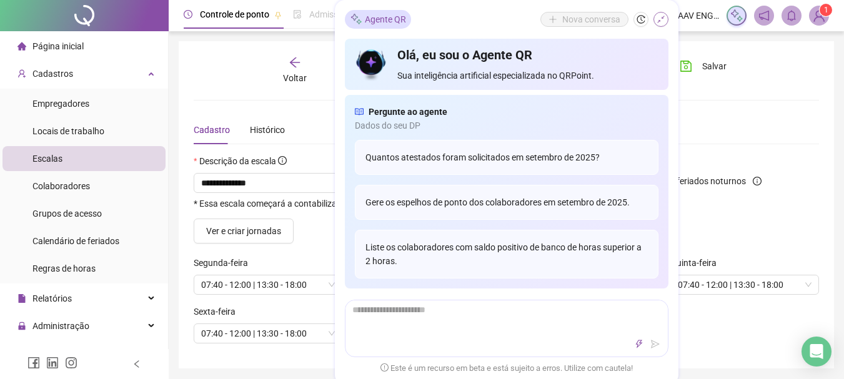 This screenshot has height=379, width=844. Describe the element at coordinates (507, 157) in the screenshot. I see `div: Quantos atestados foram solicitados em setembro de 2025?` at that location.